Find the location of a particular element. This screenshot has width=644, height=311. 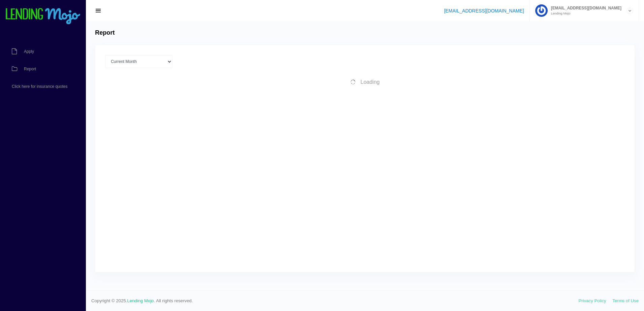

span: Report is located at coordinates (30, 69).